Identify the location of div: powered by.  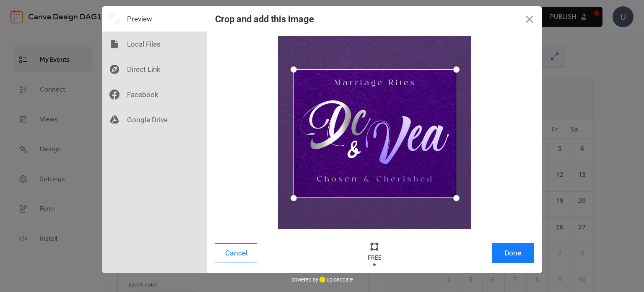
(322, 279).